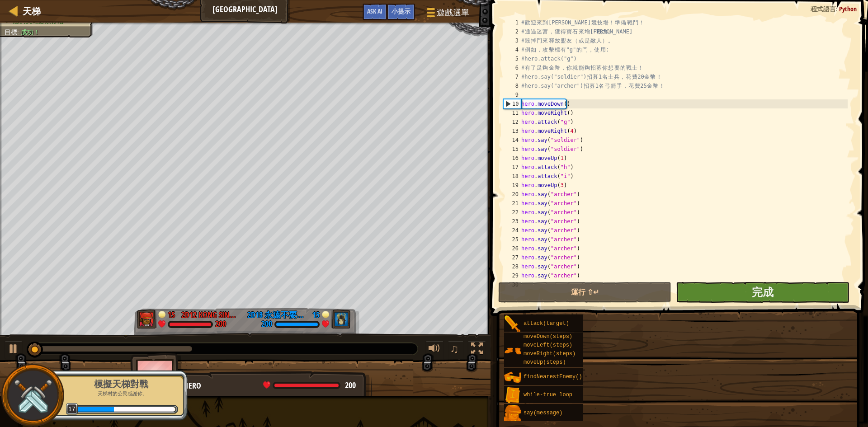 The width and height of the screenshot is (868, 427). What do you see at coordinates (512, 231) in the screenshot?
I see `div: 24` at bounding box center [512, 231].